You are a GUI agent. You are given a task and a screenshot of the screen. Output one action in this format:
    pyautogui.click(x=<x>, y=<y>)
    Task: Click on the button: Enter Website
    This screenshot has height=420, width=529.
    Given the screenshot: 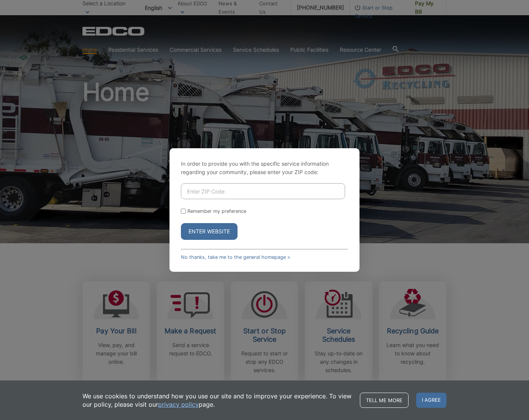 What is the action you would take?
    pyautogui.click(x=209, y=231)
    